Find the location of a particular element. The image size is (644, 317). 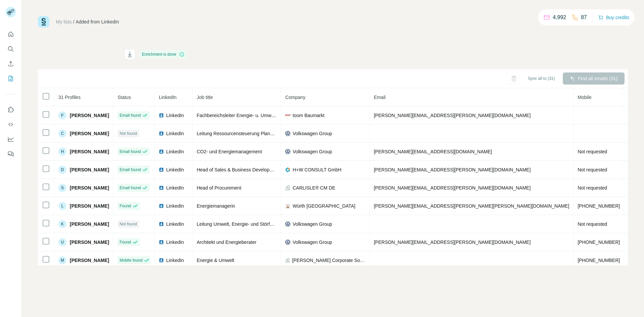

div: Enrichment is done is located at coordinates (163, 54).